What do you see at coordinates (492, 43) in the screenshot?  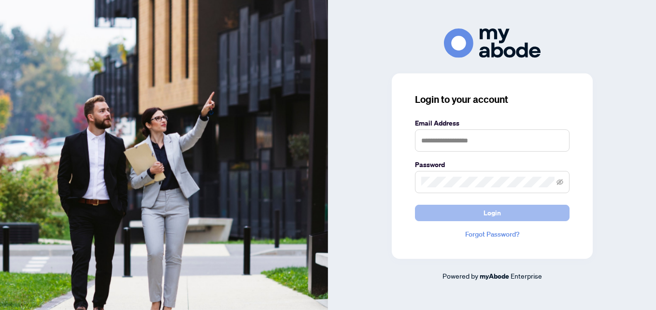 I see `img: ma-logo` at bounding box center [492, 43].